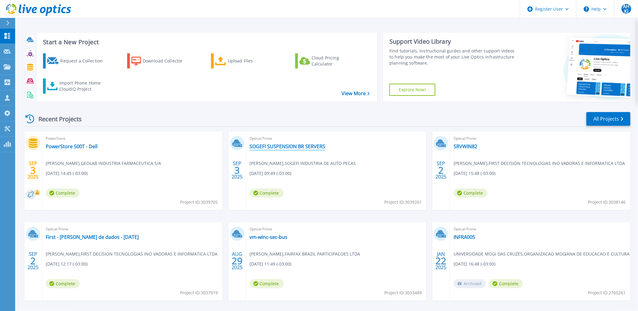 This screenshot has height=311, width=638. Describe the element at coordinates (412, 90) in the screenshot. I see `a: Explore Now!` at that location.